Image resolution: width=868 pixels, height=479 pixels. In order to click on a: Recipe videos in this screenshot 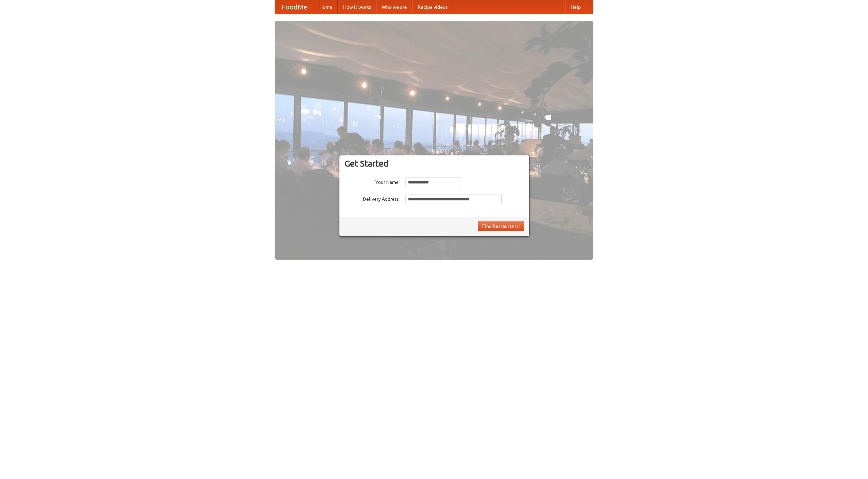, I will do `click(432, 7)`.